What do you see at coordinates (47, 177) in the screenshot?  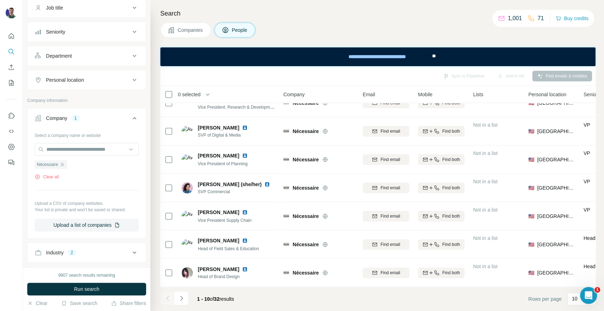 I see `button: Clear all` at bounding box center [47, 177].